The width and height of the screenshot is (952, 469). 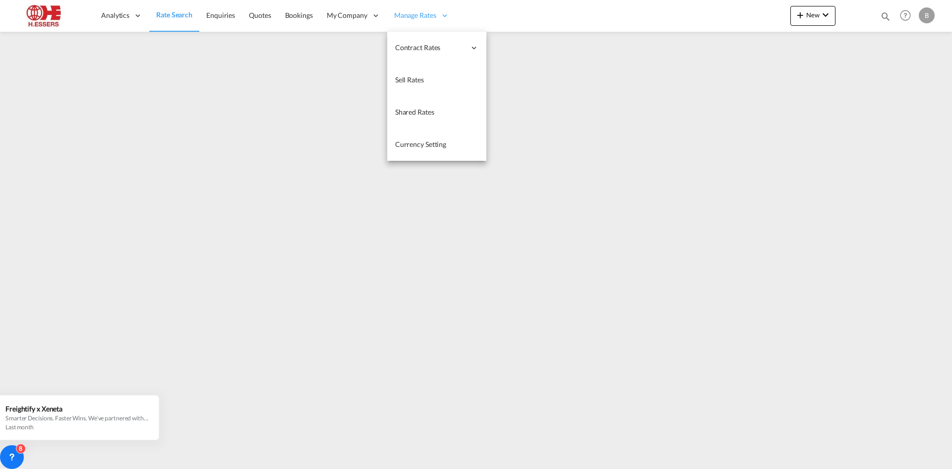 What do you see at coordinates (813, 15) in the screenshot?
I see `span: New` at bounding box center [813, 15].